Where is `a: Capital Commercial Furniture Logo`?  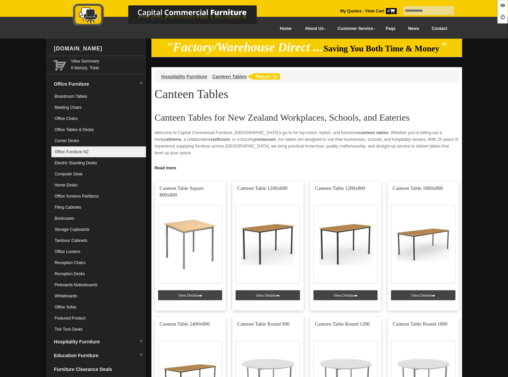 a: Capital Commercial Furniture Logo is located at coordinates (172, 16).